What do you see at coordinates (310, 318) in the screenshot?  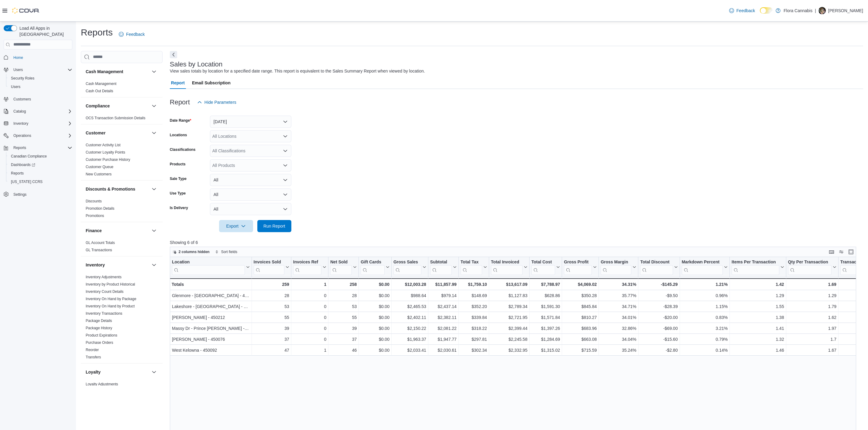 I see `div: 0` at bounding box center [310, 318].